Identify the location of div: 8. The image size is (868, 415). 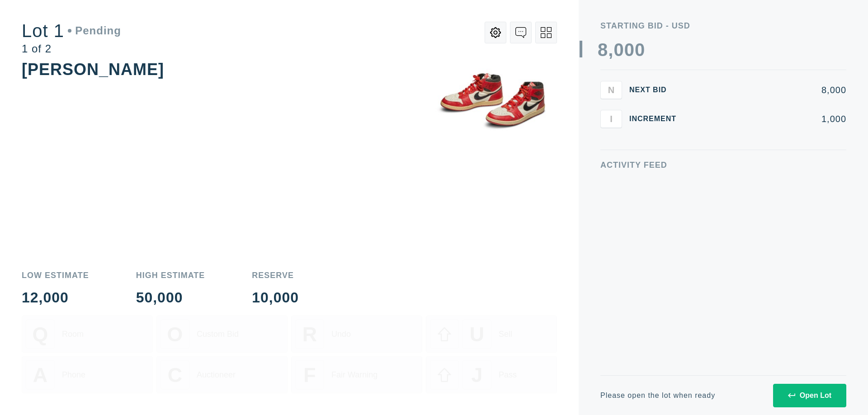
(602, 50).